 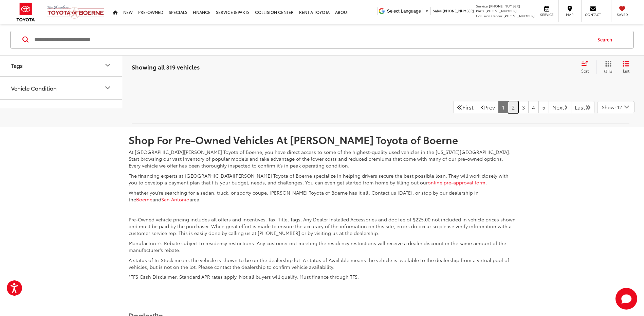 What do you see at coordinates (583, 107) in the screenshot?
I see `a: LastLast Page` at bounding box center [583, 107].